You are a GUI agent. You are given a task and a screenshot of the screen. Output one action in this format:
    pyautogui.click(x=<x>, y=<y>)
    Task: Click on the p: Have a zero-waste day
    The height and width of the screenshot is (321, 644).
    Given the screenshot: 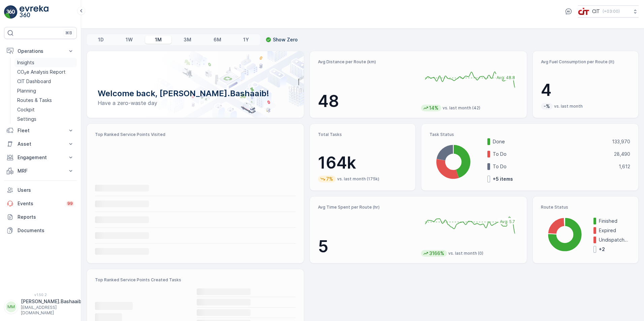 What is the action you would take?
    pyautogui.click(x=196, y=103)
    